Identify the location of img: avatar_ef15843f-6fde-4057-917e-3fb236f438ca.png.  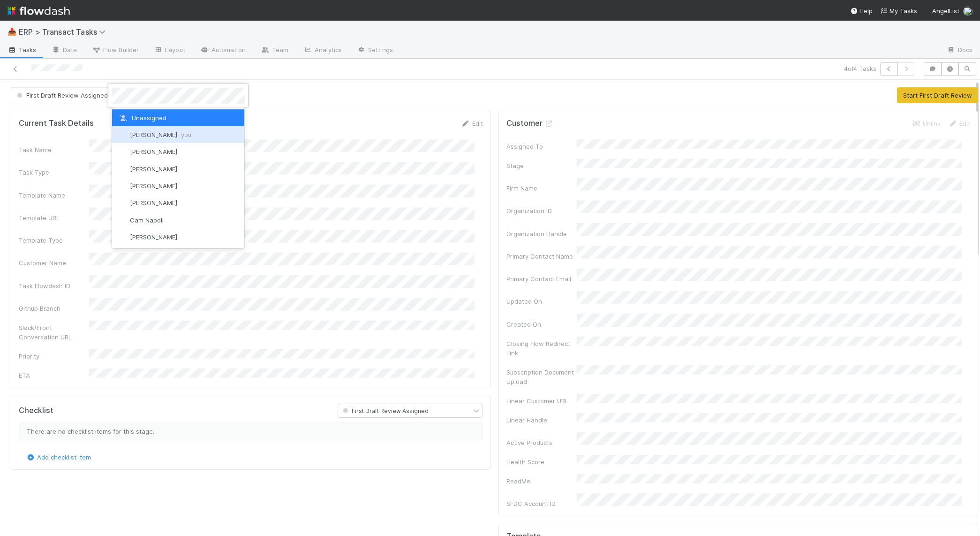
(123, 237).